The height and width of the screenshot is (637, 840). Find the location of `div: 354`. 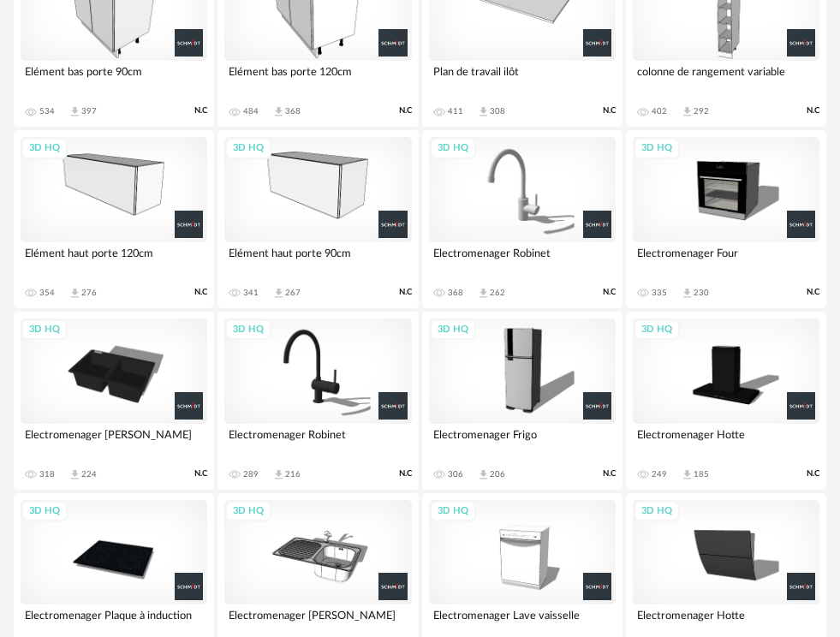

div: 354 is located at coordinates (47, 293).